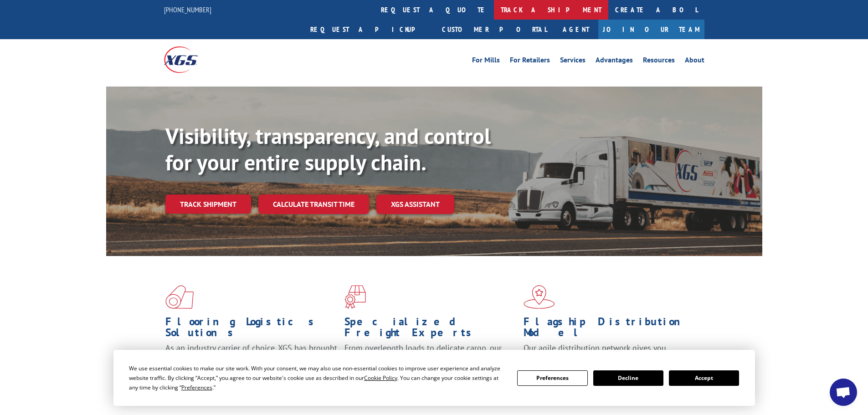 The height and width of the screenshot is (415, 868). What do you see at coordinates (485, 61) in the screenshot?
I see `a: For Mills` at bounding box center [485, 61].